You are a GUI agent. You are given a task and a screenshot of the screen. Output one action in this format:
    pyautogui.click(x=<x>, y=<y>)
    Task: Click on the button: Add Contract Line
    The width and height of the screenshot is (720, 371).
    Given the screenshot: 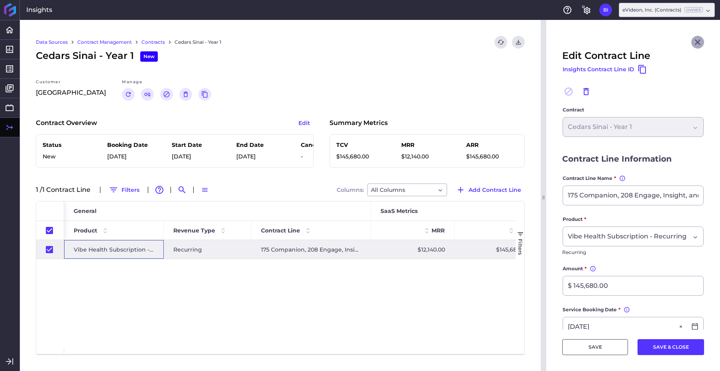 What is the action you would take?
    pyautogui.click(x=488, y=190)
    